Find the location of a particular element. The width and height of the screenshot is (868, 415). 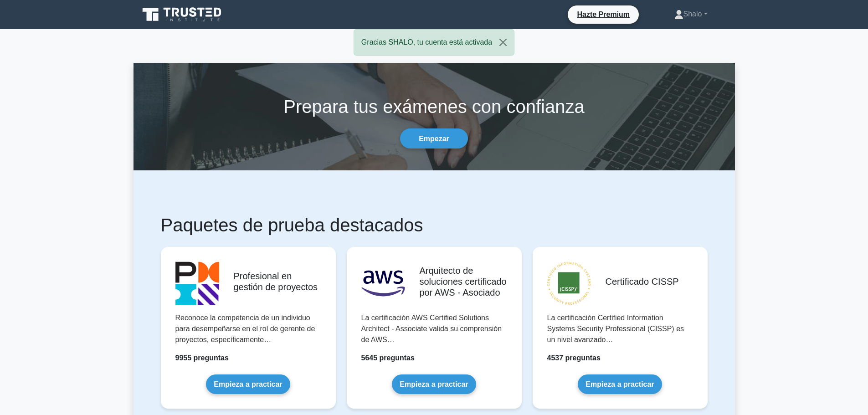

font: Hazte Premium is located at coordinates (604, 14).